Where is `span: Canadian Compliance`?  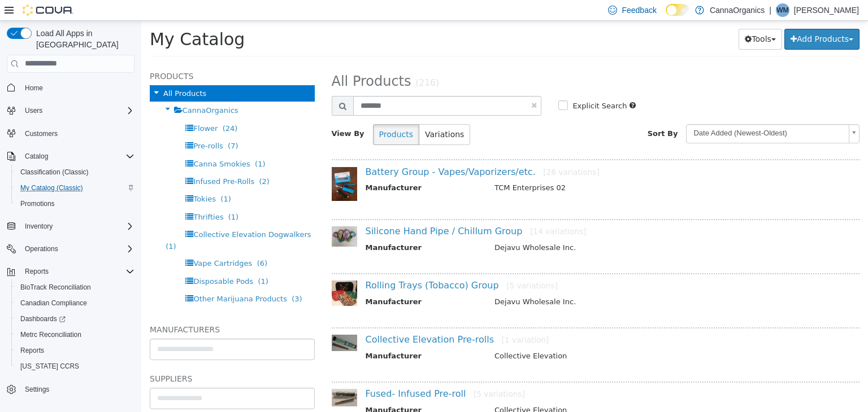
span: Canadian Compliance is located at coordinates (54, 303).